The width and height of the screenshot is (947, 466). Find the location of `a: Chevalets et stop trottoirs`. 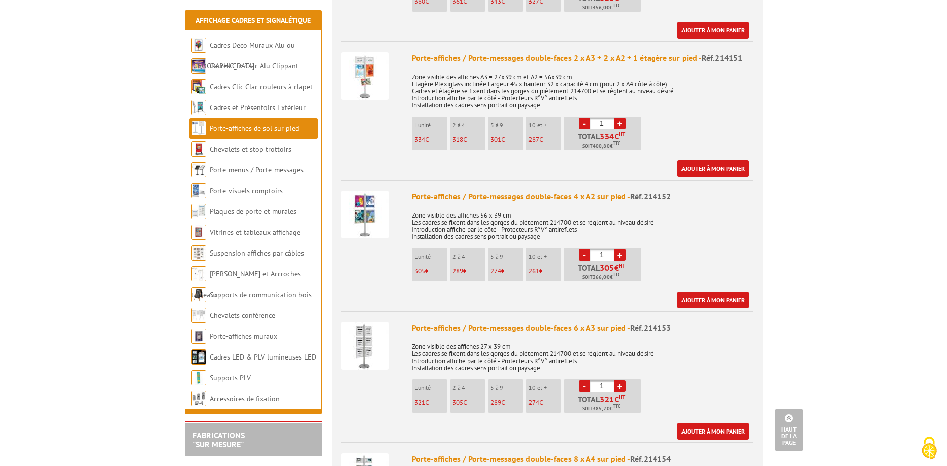

a: Chevalets et stop trottoirs is located at coordinates (250, 149).